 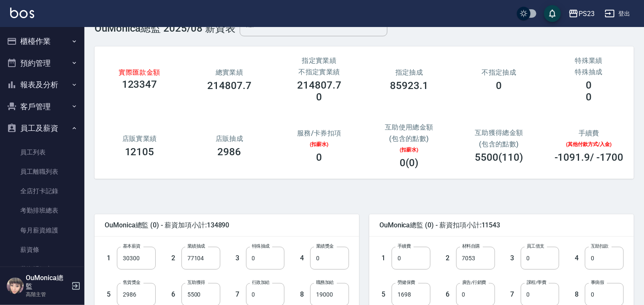 I want to click on button: 報表及分析, so click(x=42, y=85).